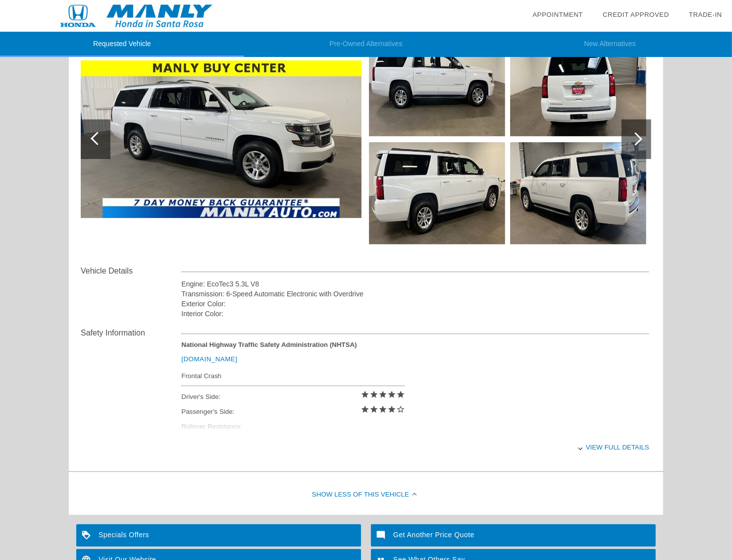 This screenshot has width=732, height=560. I want to click on div: View full details, so click(415, 447).